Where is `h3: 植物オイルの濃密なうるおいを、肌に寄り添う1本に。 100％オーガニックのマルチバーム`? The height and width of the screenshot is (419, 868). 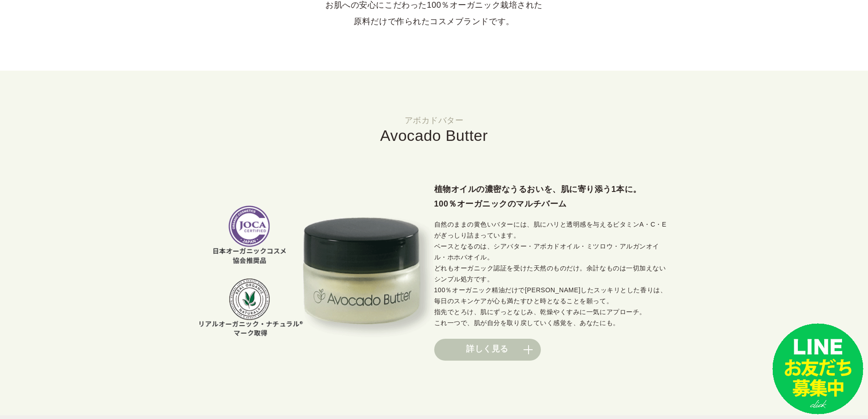 h3: 植物オイルの濃密なうるおいを、肌に寄り添う1本に。 100％オーガニックのマルチバーム is located at coordinates (551, 197).